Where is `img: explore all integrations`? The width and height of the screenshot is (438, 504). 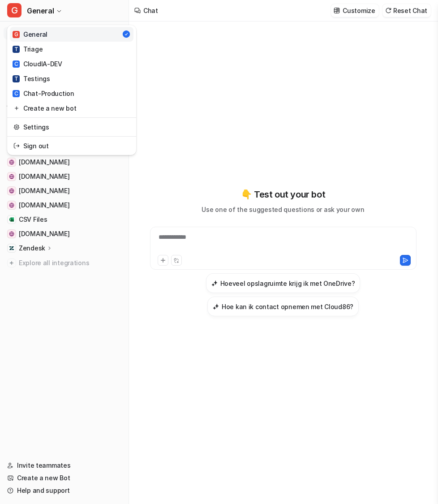 img: explore all integrations is located at coordinates (11, 263).